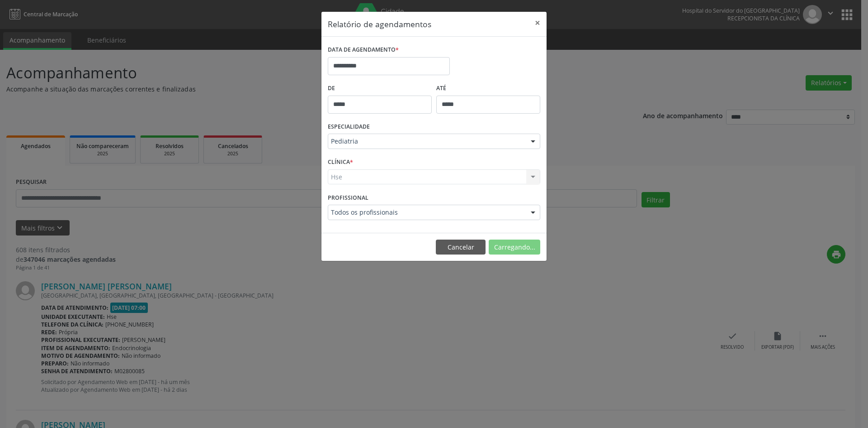 This screenshot has width=868, height=428. Describe the element at coordinates (348, 198) in the screenshot. I see `label: PROFISSIONAL` at that location.